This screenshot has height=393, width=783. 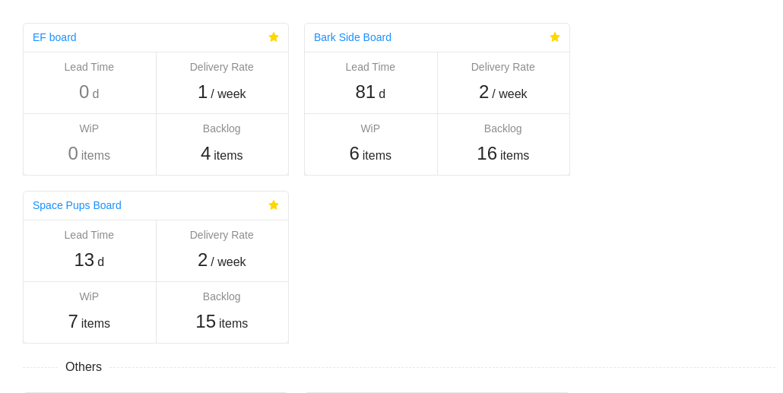 What do you see at coordinates (55, 37) in the screenshot?
I see `a: EF board` at bounding box center [55, 37].